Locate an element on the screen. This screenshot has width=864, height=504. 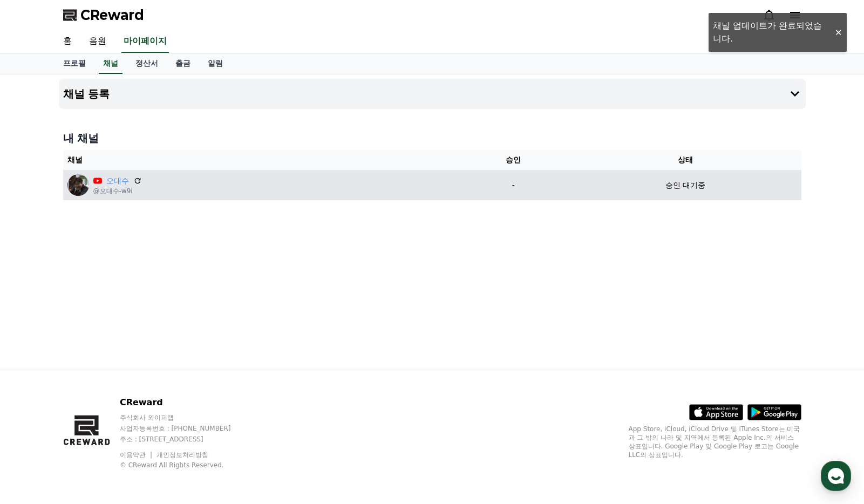
p: App Store, iCloud, iCloud Drive 및 iTunes Store는 미국과 그 밖의 나라 및 지역에서 등록된 Apple Inc.의 서비스 상표입니다. Goo... is located at coordinates (715, 442).